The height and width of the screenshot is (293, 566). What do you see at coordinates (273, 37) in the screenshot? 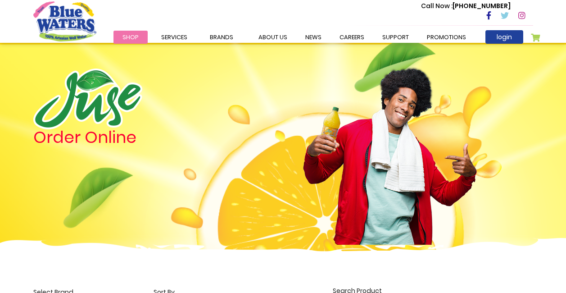
I see `a: about us` at bounding box center [273, 37].